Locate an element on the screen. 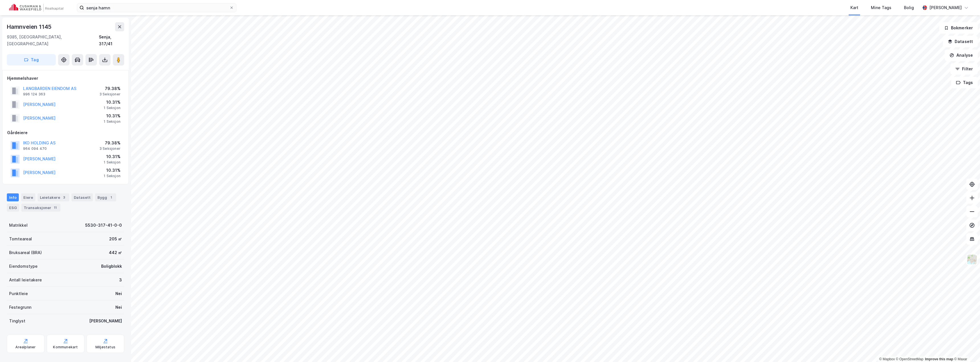 This screenshot has height=362, width=980. button: Tag is located at coordinates (31, 60).